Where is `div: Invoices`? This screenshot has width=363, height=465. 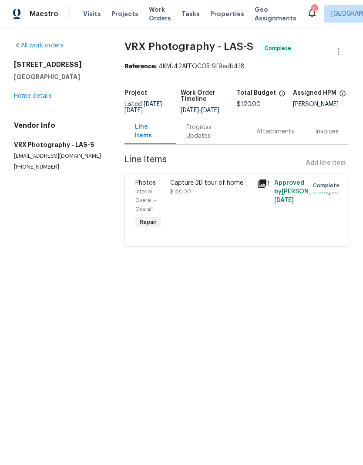 div: Invoices is located at coordinates (326, 132).